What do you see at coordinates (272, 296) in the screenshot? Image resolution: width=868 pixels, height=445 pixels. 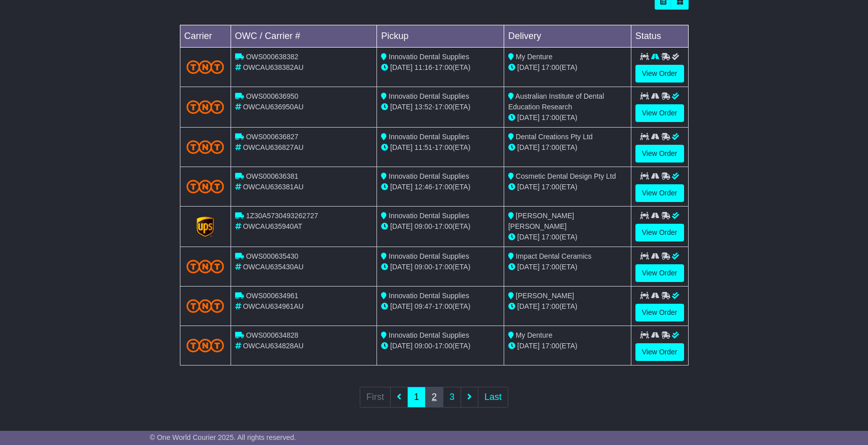 I see `span: OWS000634961` at bounding box center [272, 296].